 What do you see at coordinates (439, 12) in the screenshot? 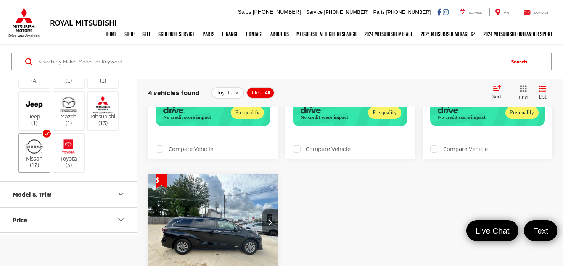
I see `a: Facebook: Click to visit our Facebook page` at bounding box center [439, 12].